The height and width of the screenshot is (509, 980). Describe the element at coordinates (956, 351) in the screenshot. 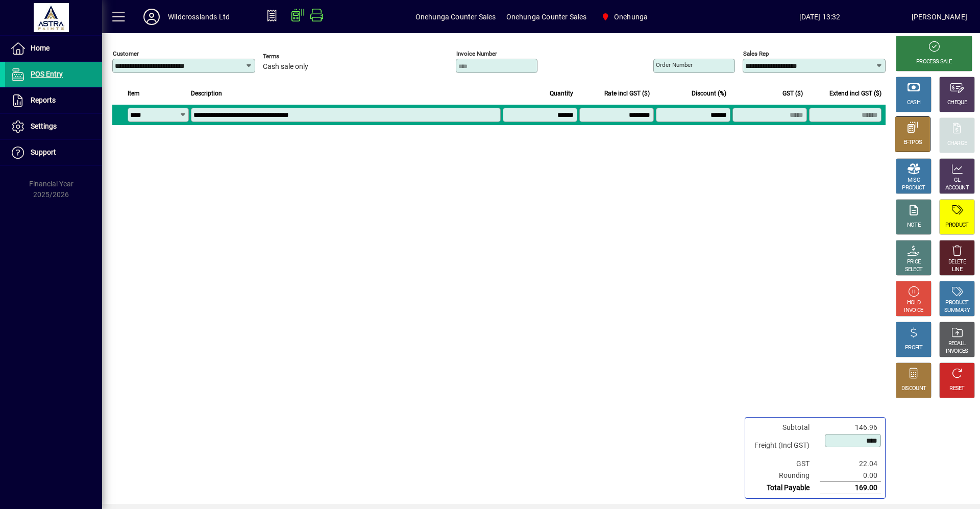

I see `div: INVOICES` at that location.